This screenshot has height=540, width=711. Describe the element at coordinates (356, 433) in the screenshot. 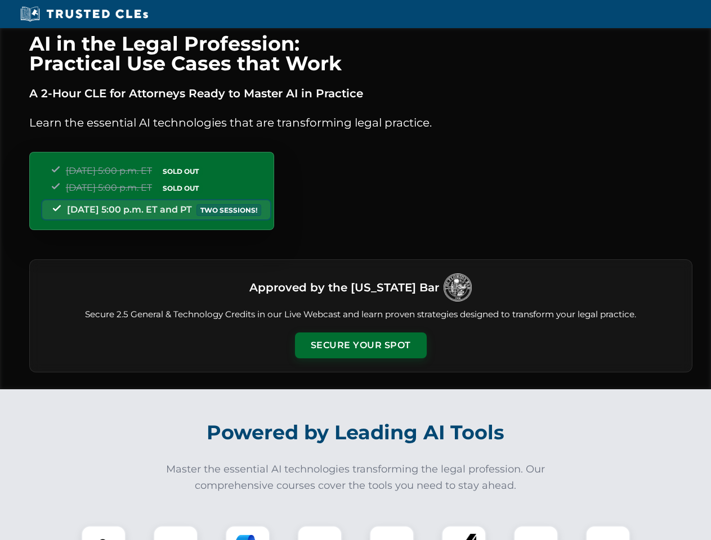

I see `h2: Powered by Leading AI Tools` at that location.